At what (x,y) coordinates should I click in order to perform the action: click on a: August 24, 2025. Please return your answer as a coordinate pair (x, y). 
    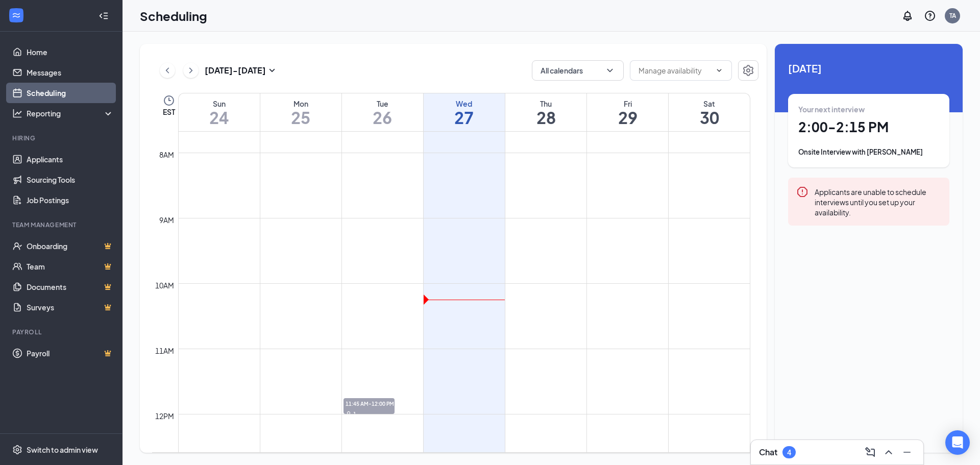
    Looking at the image, I should click on (219, 112).